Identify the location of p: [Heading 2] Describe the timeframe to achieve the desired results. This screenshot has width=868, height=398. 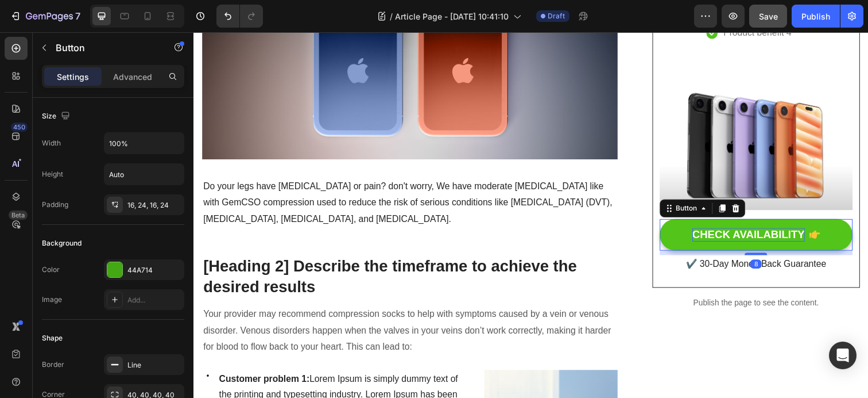
(221, 249).